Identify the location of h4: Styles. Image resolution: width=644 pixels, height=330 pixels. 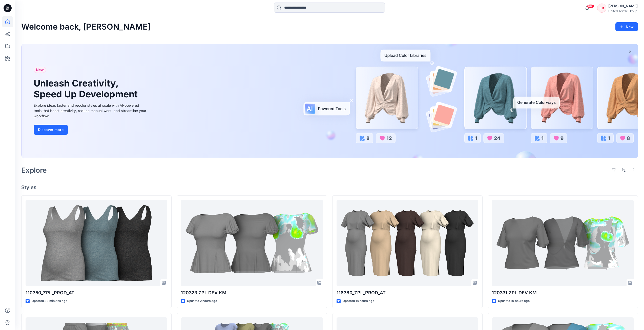
(330, 188).